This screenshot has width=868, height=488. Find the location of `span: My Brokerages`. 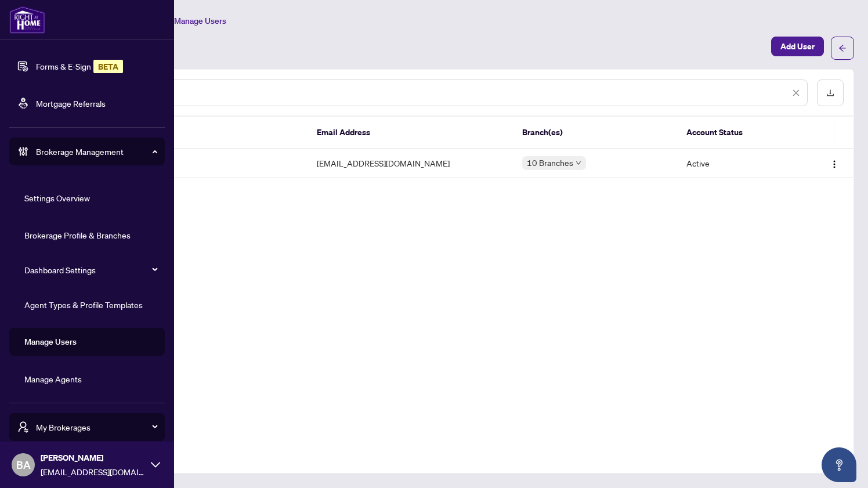

span: My Brokerages is located at coordinates (97, 427).